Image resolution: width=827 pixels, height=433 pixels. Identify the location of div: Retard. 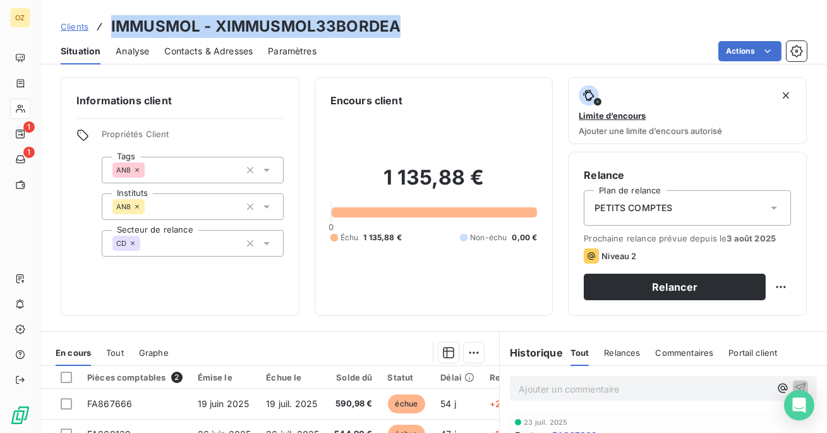
(510, 377).